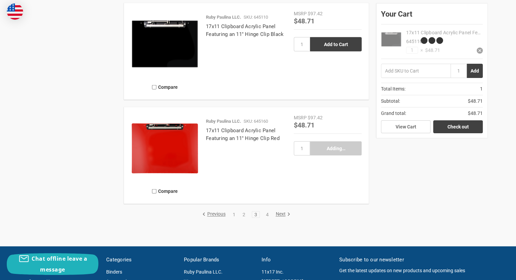 The image size is (516, 280). What do you see at coordinates (336, 149) in the screenshot?
I see `input: Adding…` at bounding box center [336, 149].